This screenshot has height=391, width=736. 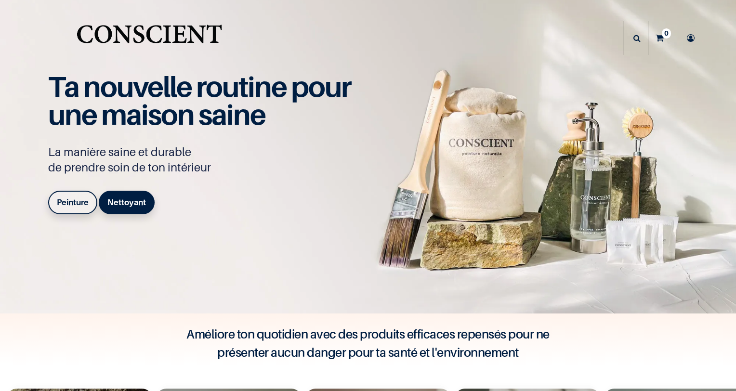 What do you see at coordinates (149, 38) in the screenshot?
I see `a: Logo of Conscient` at bounding box center [149, 38].